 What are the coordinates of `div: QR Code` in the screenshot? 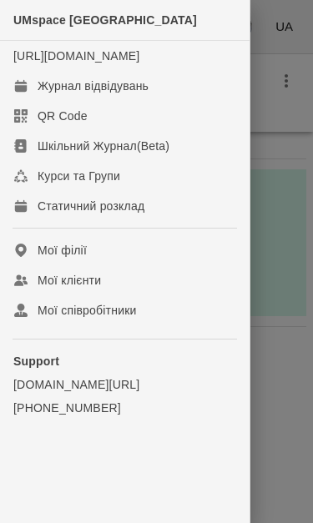 It's located at (63, 116).